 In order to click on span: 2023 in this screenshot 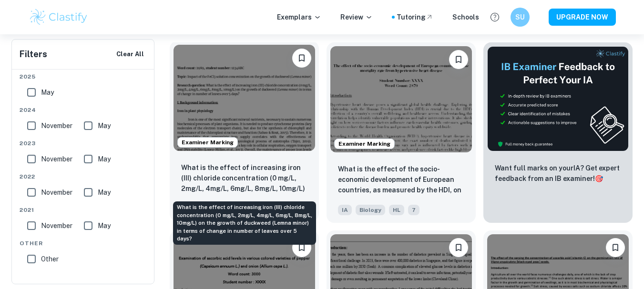, I will do `click(83, 143)`.